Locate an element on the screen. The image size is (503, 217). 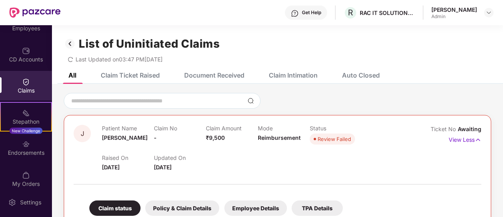
div: Employee Details is located at coordinates (256, 208).